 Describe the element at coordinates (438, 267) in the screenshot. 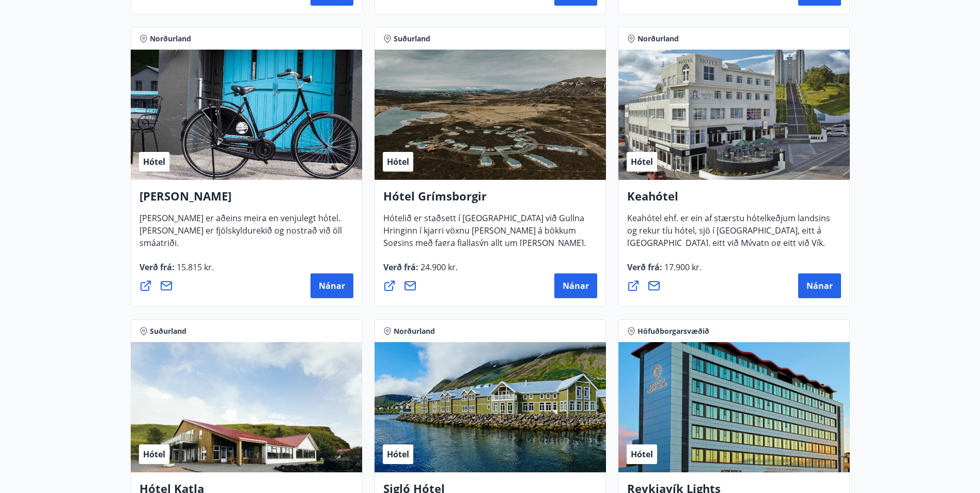

I see `span: 24.900 kr.` at that location.